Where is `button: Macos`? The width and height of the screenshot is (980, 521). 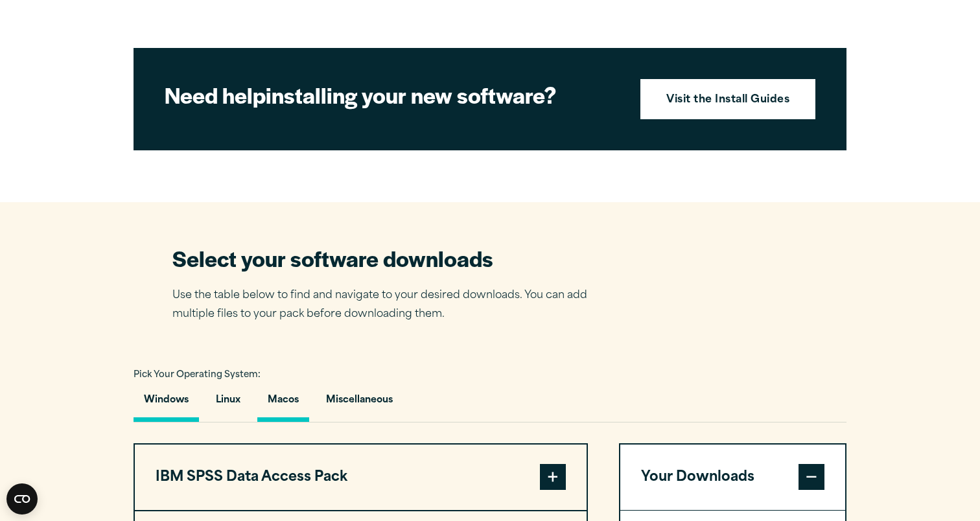 button: Macos is located at coordinates (283, 403).